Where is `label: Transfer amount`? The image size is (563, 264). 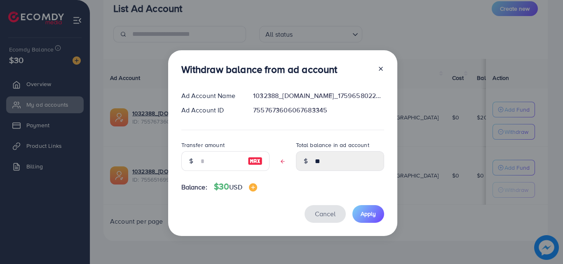
label: Transfer amount is located at coordinates (203, 145).